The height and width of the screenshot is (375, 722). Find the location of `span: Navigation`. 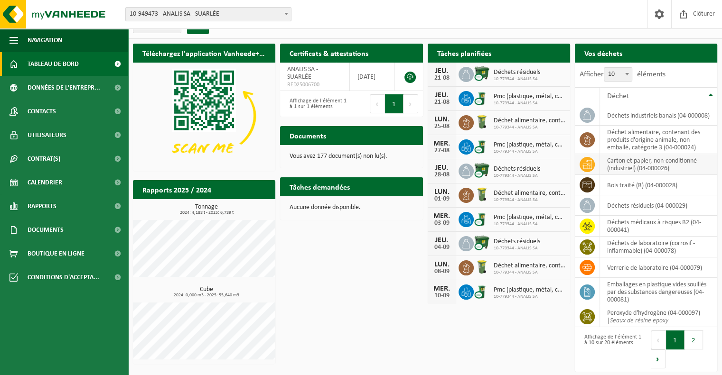

span: Navigation is located at coordinates (45, 40).